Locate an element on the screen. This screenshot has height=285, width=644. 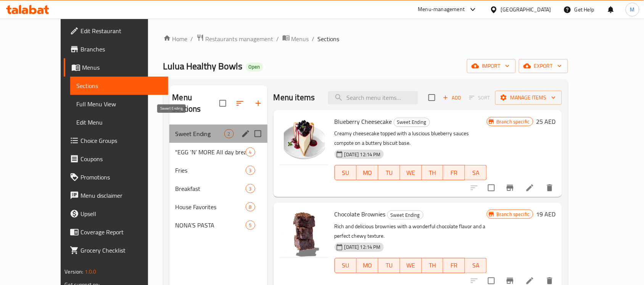
span: Open is located at coordinates (255, 67).